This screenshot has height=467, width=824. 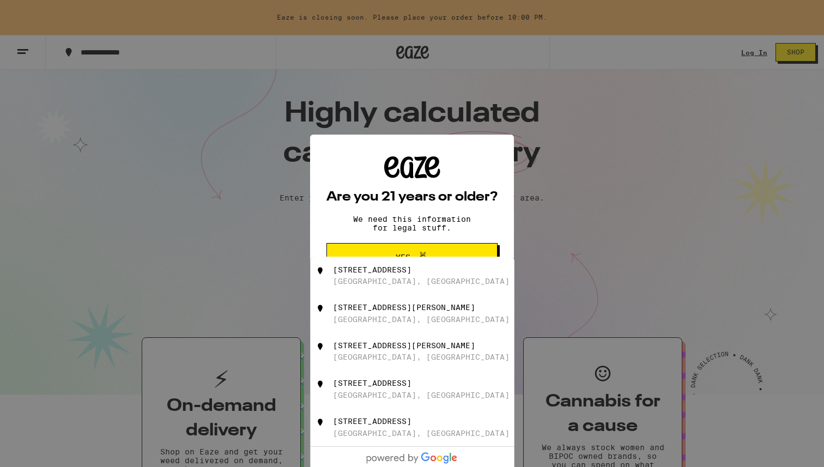 I want to click on span: Hi. Need any help?, so click(x=43, y=12).